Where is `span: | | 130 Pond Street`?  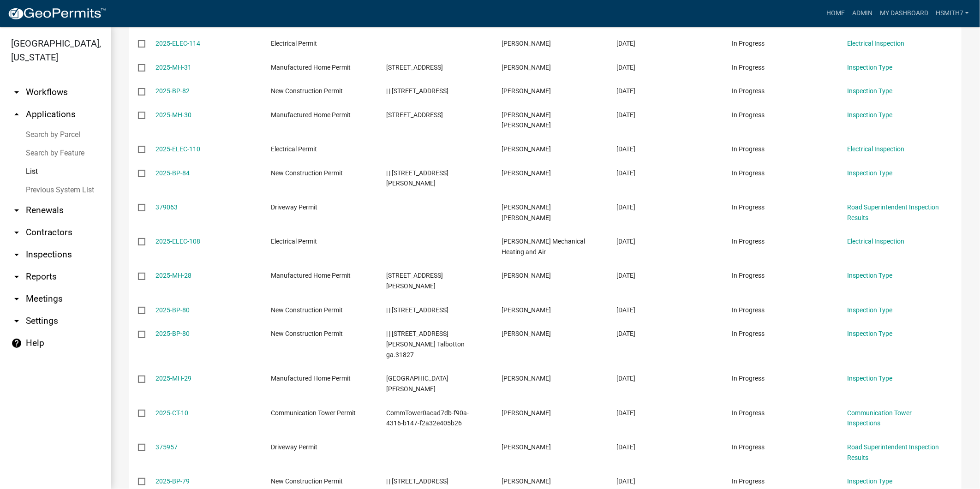
span: | | 130 Pond Street is located at coordinates (417, 91).